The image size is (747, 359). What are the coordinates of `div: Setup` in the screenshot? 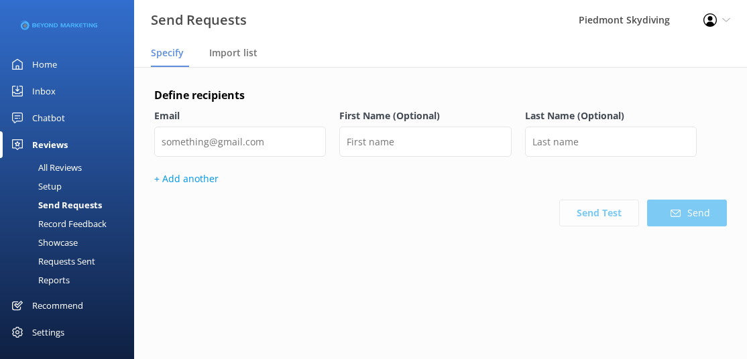 It's located at (35, 186).